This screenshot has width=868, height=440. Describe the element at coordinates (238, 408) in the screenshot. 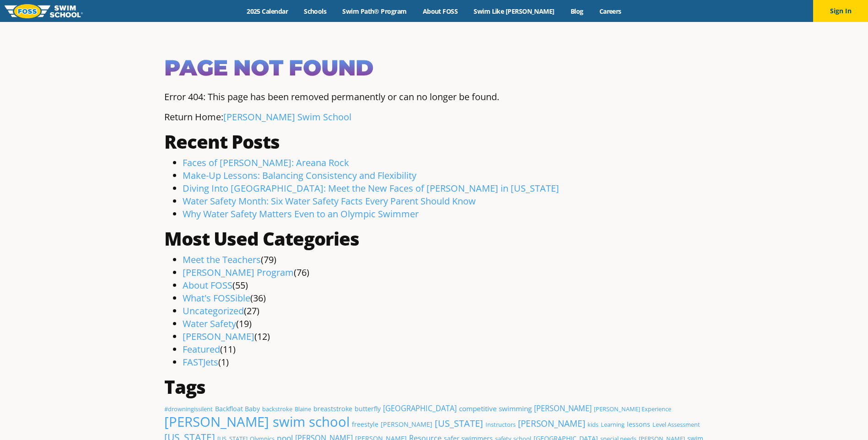

I see `a: Backfloat Baby (3 items)` at that location.